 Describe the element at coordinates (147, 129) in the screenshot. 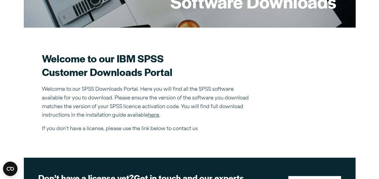

I see `p: If you don’t have a license, please use the link below to contact us` at that location.